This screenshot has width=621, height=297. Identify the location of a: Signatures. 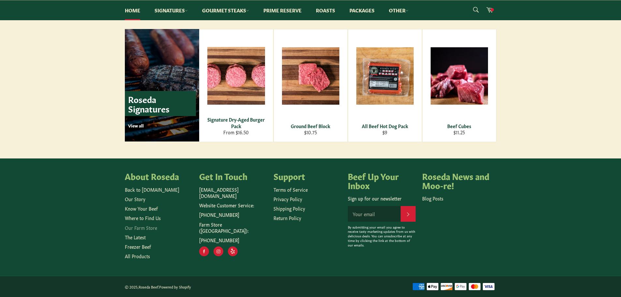
(171, 10).